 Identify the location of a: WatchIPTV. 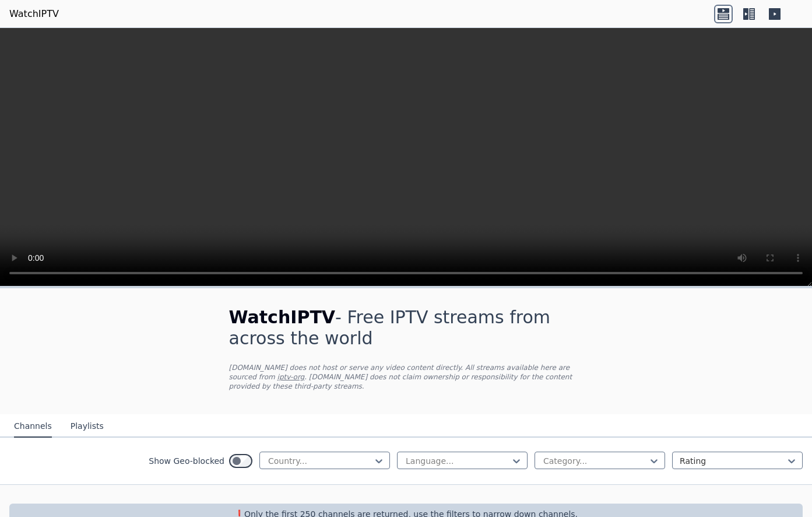
(34, 14).